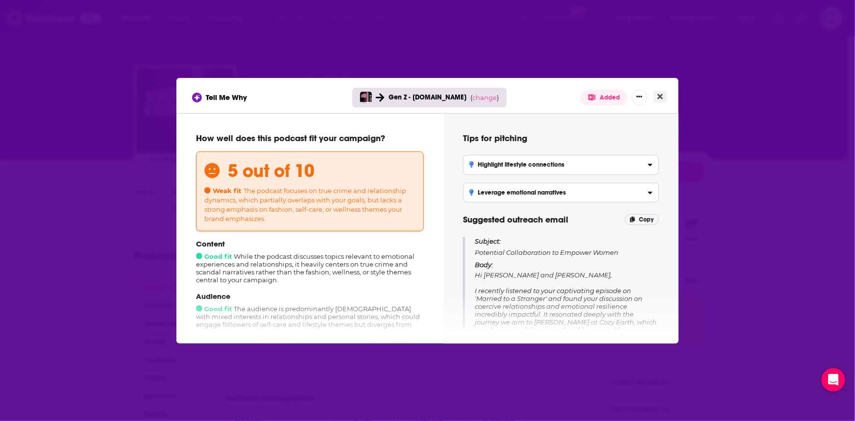  What do you see at coordinates (484, 265) in the screenshot?
I see `span: Body:` at bounding box center [484, 265].